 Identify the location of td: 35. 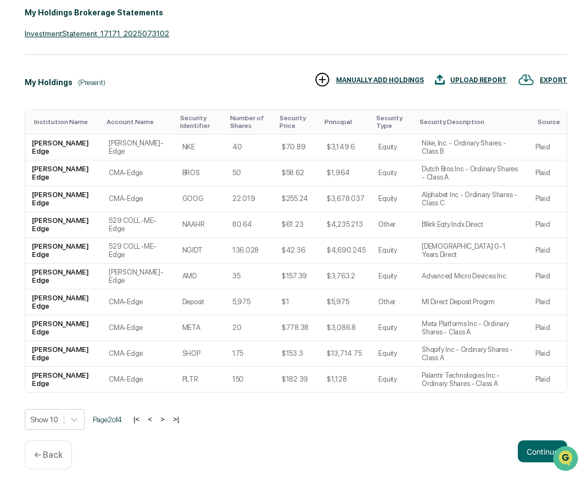
(250, 276).